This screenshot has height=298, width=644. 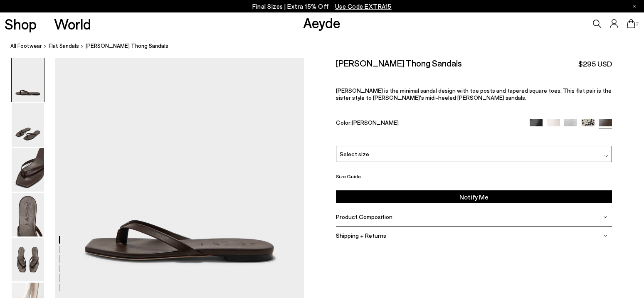 I want to click on a: Aeyde, so click(x=322, y=23).